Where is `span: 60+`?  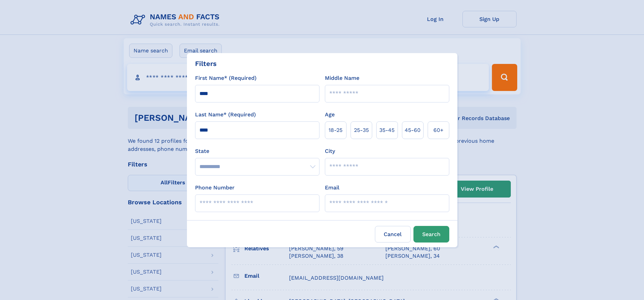 span: 60+ is located at coordinates (438, 130).